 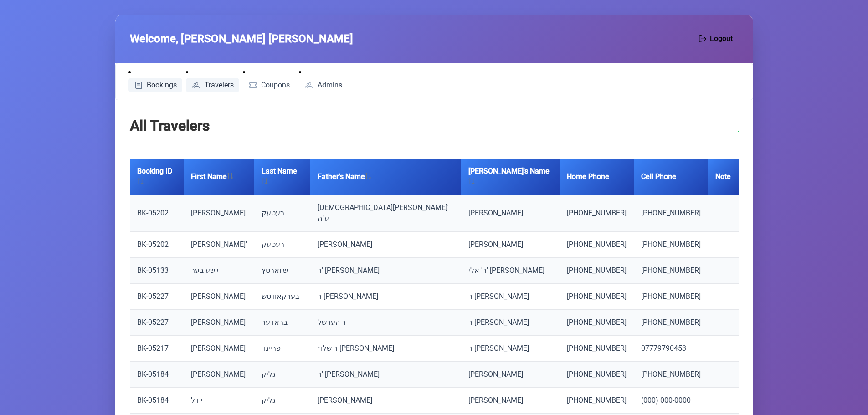 What do you see at coordinates (385, 323) in the screenshot?
I see `td: ר הערשל` at bounding box center [385, 323].